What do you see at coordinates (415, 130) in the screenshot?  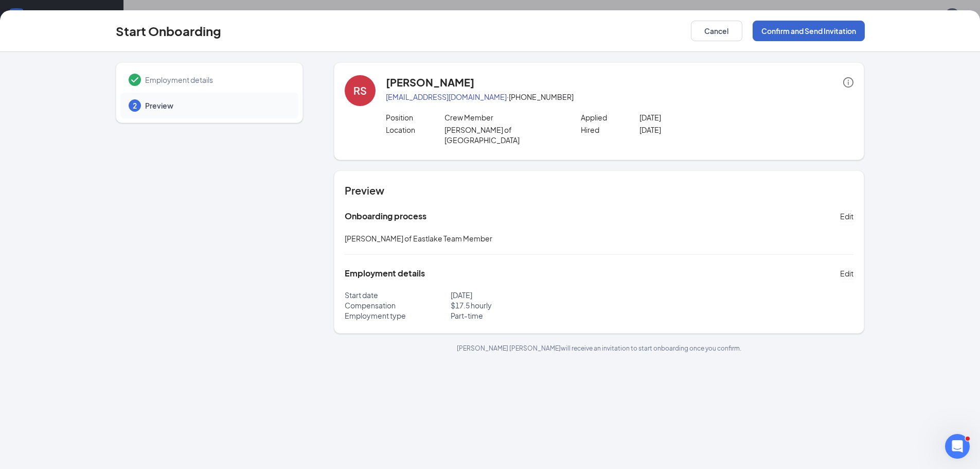 I see `p: Location` at bounding box center [415, 130].